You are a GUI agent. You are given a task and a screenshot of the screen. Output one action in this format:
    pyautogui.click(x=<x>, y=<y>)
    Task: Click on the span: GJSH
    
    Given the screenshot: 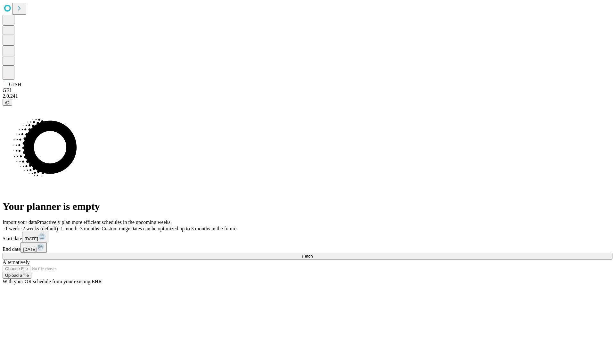 What is the action you would take?
    pyautogui.click(x=15, y=84)
    